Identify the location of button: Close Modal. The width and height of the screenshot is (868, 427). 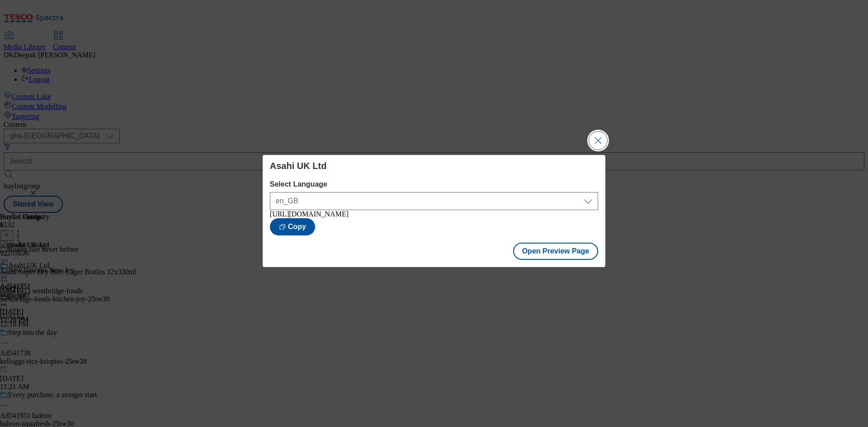
(598, 141).